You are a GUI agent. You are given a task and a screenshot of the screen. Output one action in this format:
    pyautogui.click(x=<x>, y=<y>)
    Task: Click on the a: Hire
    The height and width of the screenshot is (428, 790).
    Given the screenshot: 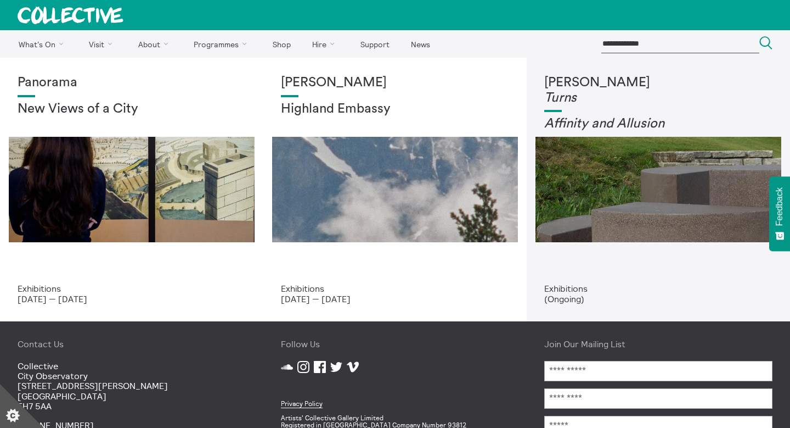 What is the action you would take?
    pyautogui.click(x=326, y=44)
    